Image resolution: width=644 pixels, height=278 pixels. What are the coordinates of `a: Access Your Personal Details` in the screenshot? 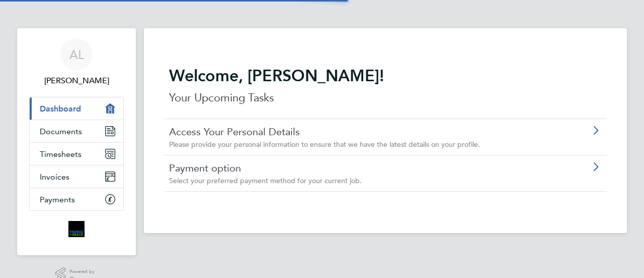 It's located at (357, 131).